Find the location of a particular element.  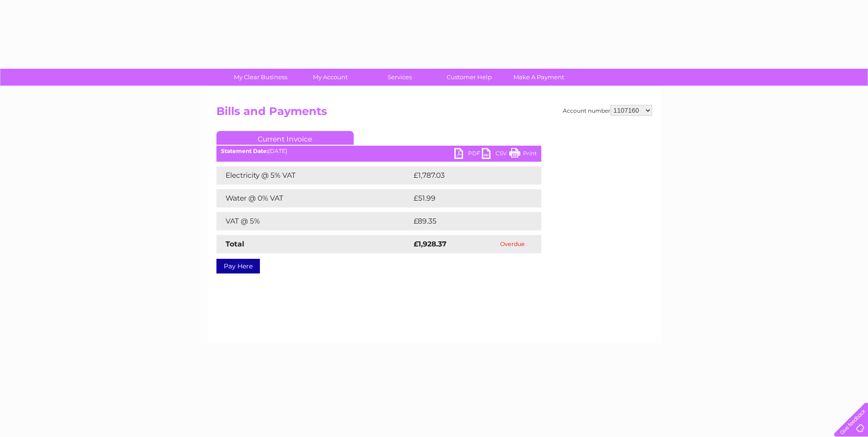

a: Current Invoice is located at coordinates (285, 138).